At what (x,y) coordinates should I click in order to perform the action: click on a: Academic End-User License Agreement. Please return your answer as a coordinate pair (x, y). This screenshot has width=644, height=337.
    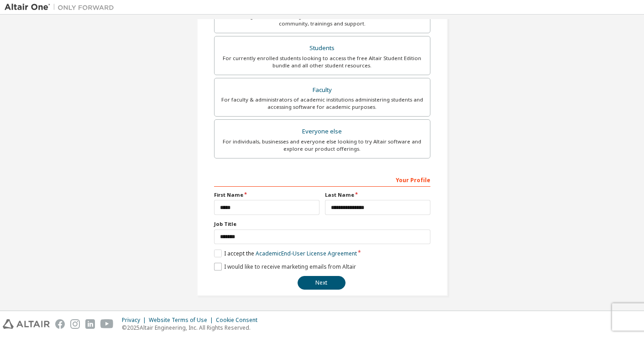
    Looking at the image, I should click on (306, 253).